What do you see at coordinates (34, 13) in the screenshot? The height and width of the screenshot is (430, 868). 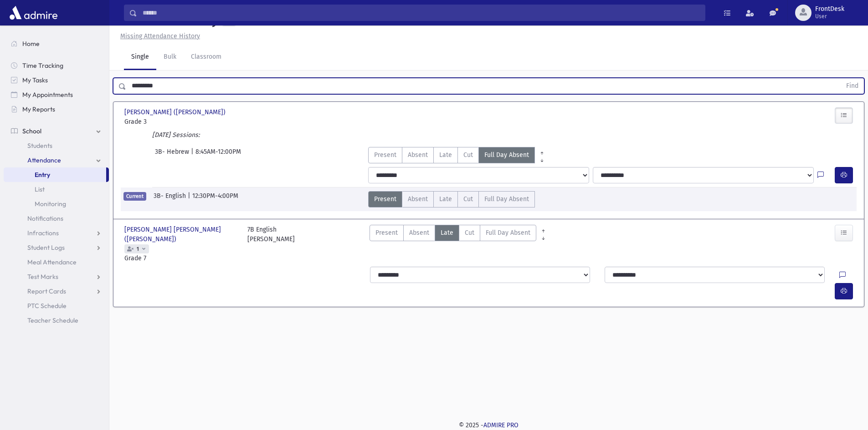 I see `img: AdmirePro` at bounding box center [34, 13].